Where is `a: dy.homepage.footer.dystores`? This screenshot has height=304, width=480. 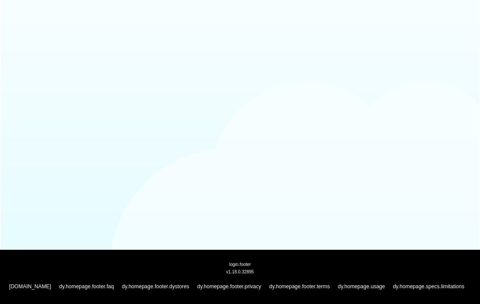
a: dy.homepage.footer.dystores is located at coordinates (156, 286).